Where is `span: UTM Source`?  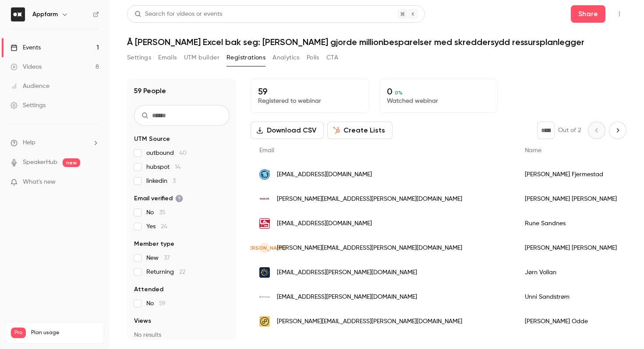
span: UTM Source is located at coordinates (152, 139).